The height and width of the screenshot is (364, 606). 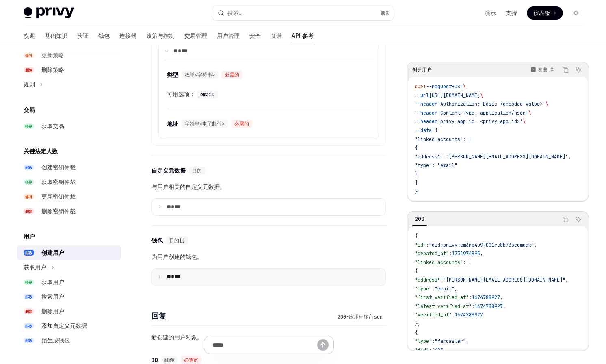 I want to click on span: "email", so click(x=444, y=289).